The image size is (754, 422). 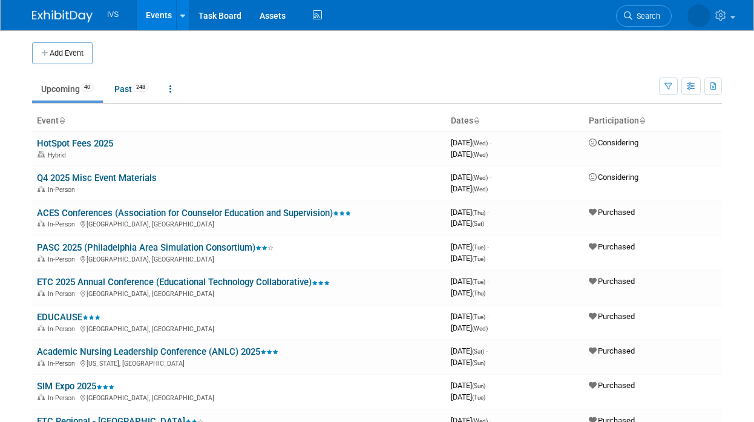 I want to click on a: Search, so click(x=644, y=16).